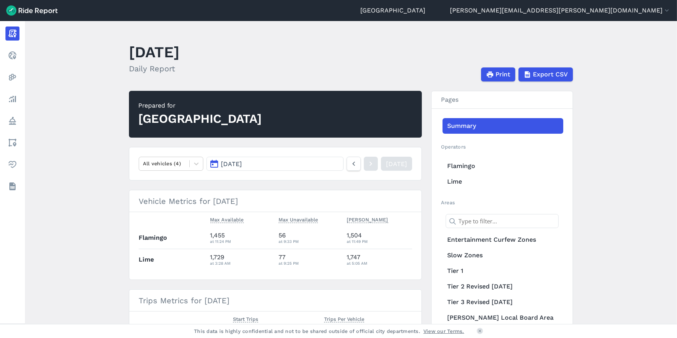  Describe the element at coordinates (344, 318) in the screenshot. I see `span: Trips Per Vehicle` at that location.